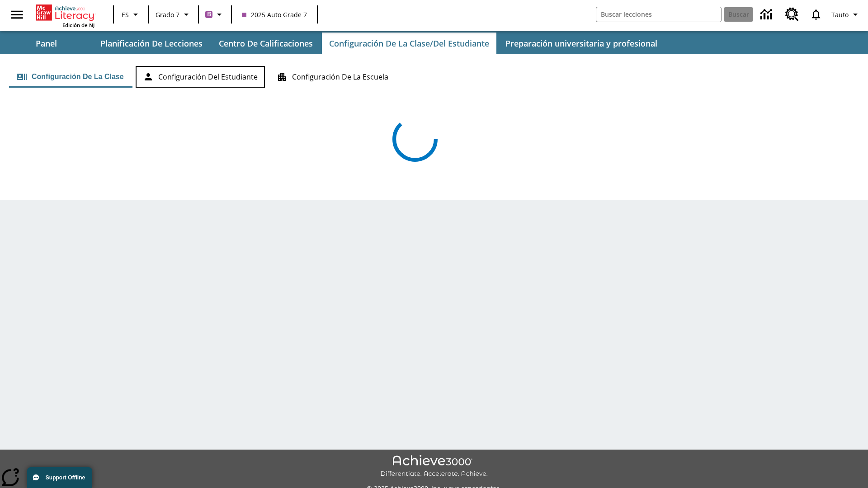 The image size is (868, 488). Describe the element at coordinates (214, 15) in the screenshot. I see `button: Boost El color de la clase es morado/púrpura. Cambiar el color de la clase.` at that location.